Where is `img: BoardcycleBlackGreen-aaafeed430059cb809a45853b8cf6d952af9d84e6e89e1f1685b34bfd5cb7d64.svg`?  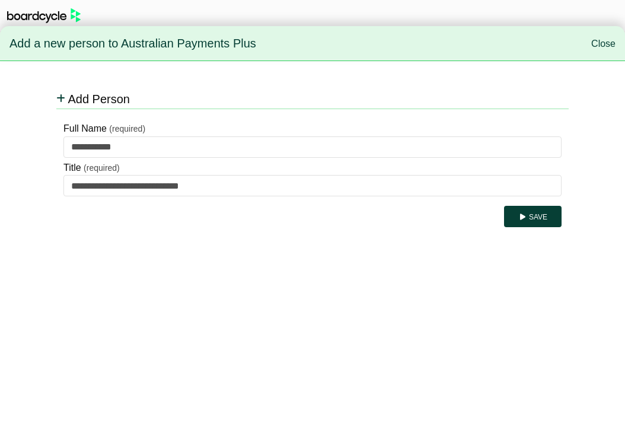 img: BoardcycleBlackGreen-aaafeed430059cb809a45853b8cf6d952af9d84e6e89e1f1685b34bfd5cb7d64.svg is located at coordinates (44, 15).